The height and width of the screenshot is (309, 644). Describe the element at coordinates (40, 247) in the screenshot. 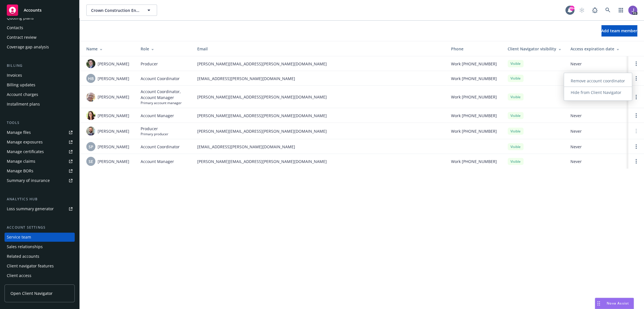

I see `a: Sales relationships` at that location.